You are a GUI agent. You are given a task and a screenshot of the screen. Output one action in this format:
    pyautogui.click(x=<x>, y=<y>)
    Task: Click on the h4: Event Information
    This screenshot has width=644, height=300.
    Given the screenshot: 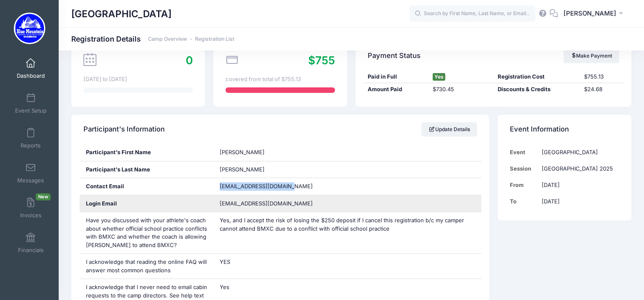 What is the action you would take?
    pyautogui.click(x=539, y=129)
    